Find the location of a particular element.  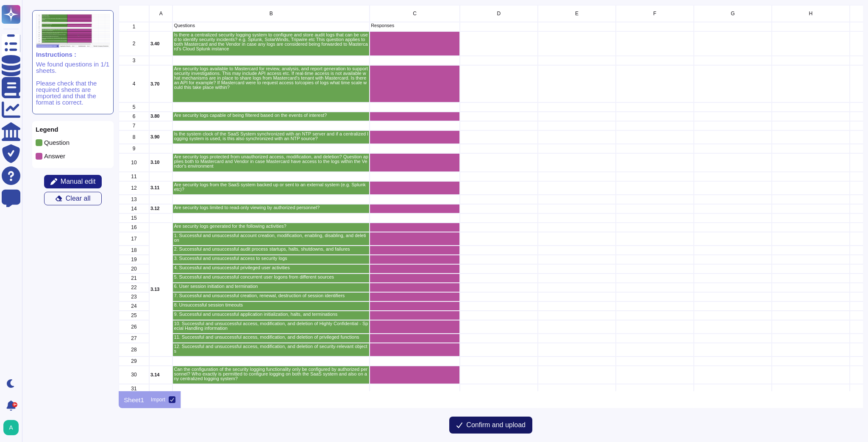

p: 7. Successful and unsuccessful creation, renewal, destruction of session identifiers is located at coordinates (271, 295).